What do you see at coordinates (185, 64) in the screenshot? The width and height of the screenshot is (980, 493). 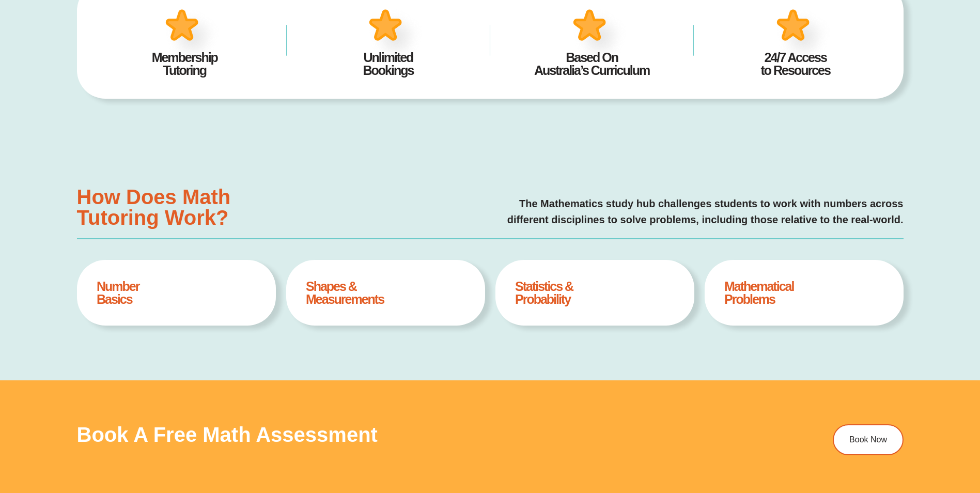 I see `h4: Membership Tutoring` at bounding box center [185, 64].